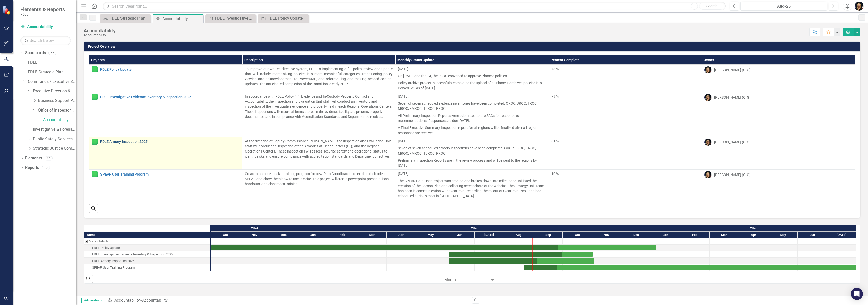 The width and height of the screenshot is (868, 305). Describe the element at coordinates (129, 18) in the screenshot. I see `div: FDLE Strategic Plan` at that location.